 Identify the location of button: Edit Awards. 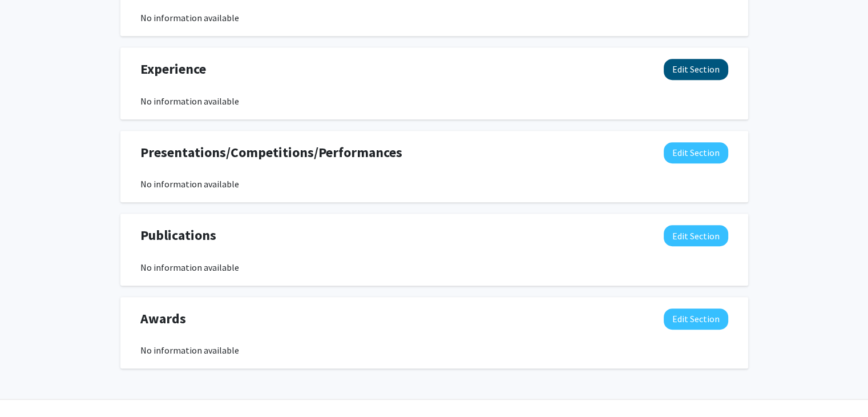
(696, 319).